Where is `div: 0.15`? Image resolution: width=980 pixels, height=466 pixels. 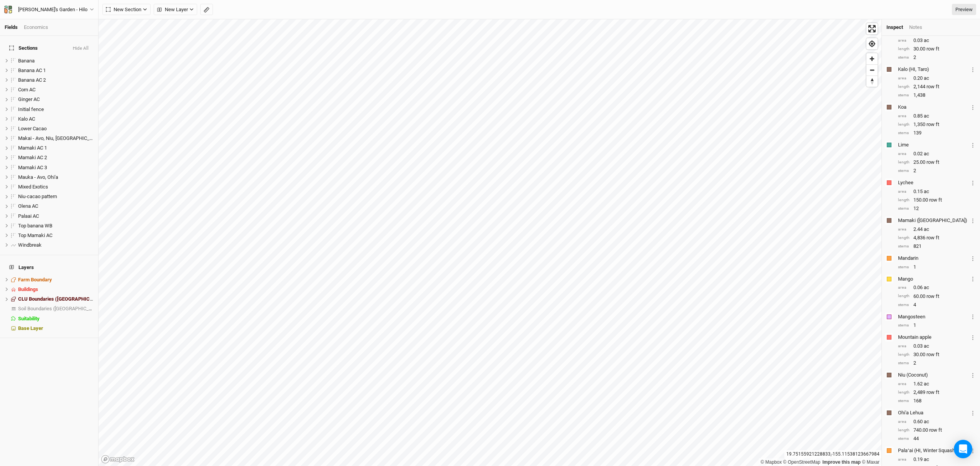
div: 0.15 is located at coordinates (937, 192).